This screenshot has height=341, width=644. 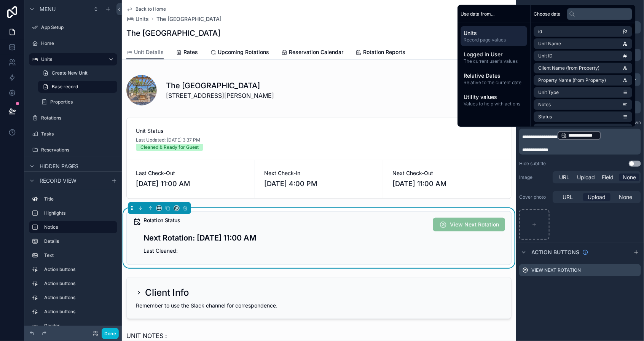 What do you see at coordinates (48, 9) in the screenshot?
I see `span: Menu` at bounding box center [48, 9].